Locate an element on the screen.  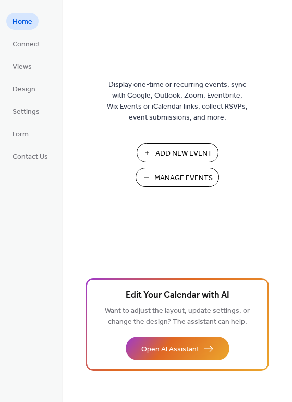
a: Connect is located at coordinates (26, 43).